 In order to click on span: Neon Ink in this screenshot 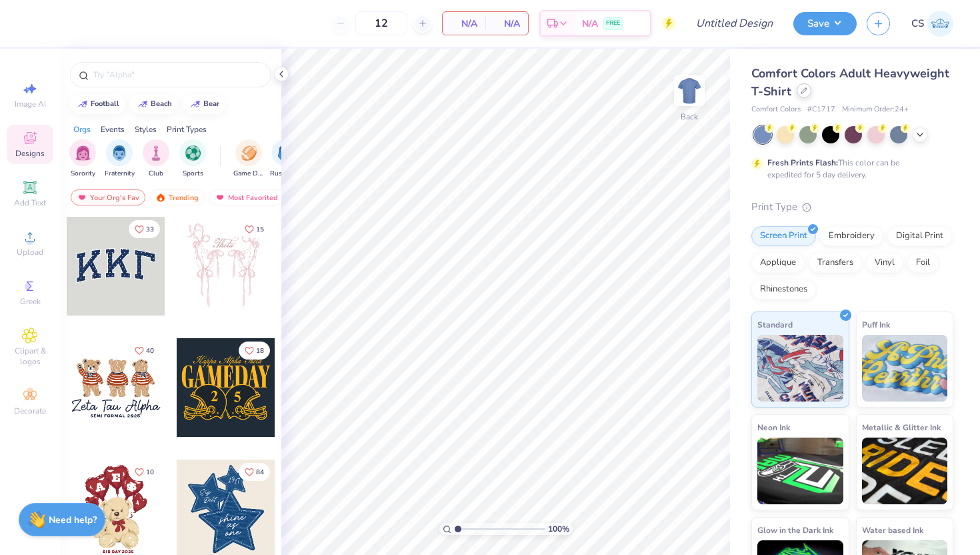, I will do `click(773, 427)`.